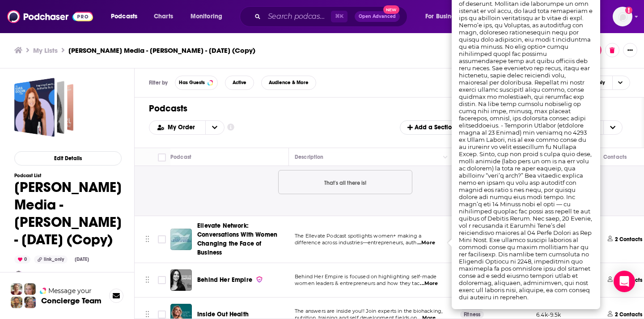 This screenshot has height=319, width=644. Describe the element at coordinates (289, 82) in the screenshot. I see `span: Audience & More` at that location.